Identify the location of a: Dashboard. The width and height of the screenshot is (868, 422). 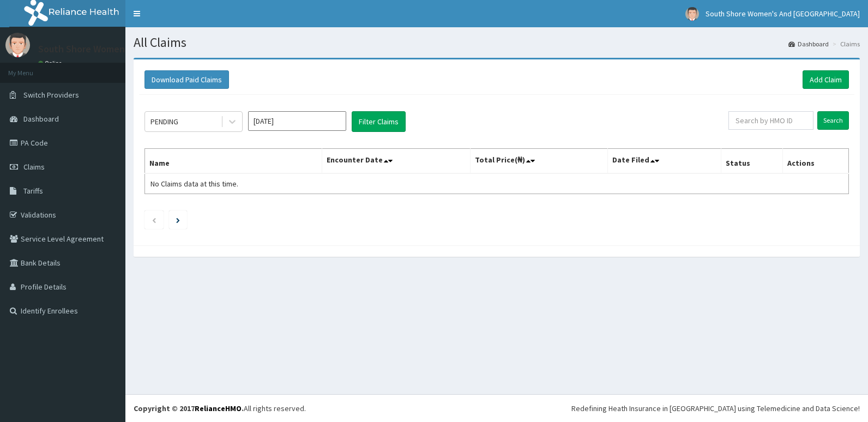
(808, 44).